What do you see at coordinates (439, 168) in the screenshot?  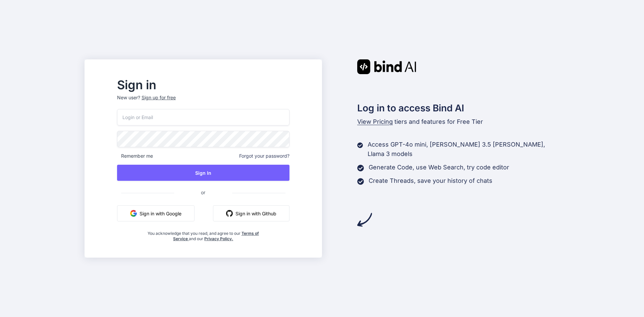 I see `p: Generate Code, use Web Search, try code editor` at bounding box center [439, 168].